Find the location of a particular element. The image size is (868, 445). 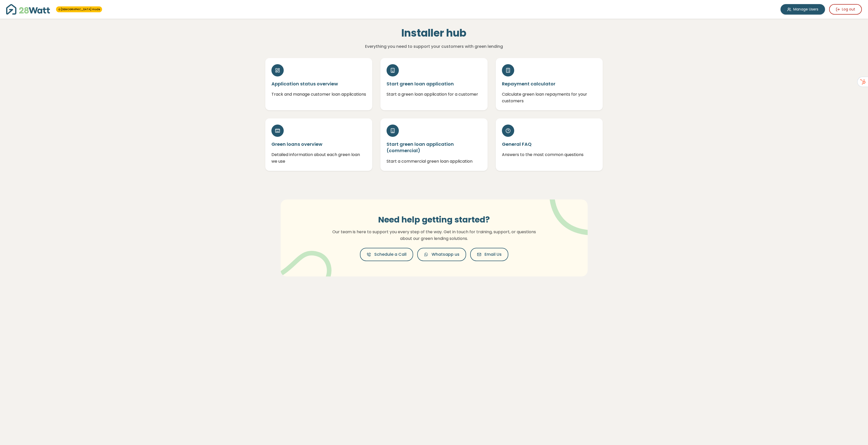

button: Email Us is located at coordinates (489, 254).